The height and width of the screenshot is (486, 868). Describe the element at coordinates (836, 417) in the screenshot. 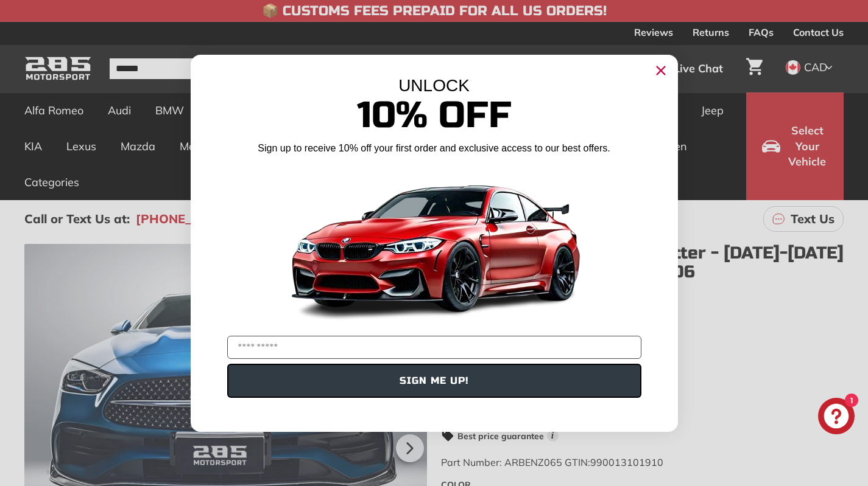

I see `inbox-online-store-chat: Shopify online store chat` at that location.